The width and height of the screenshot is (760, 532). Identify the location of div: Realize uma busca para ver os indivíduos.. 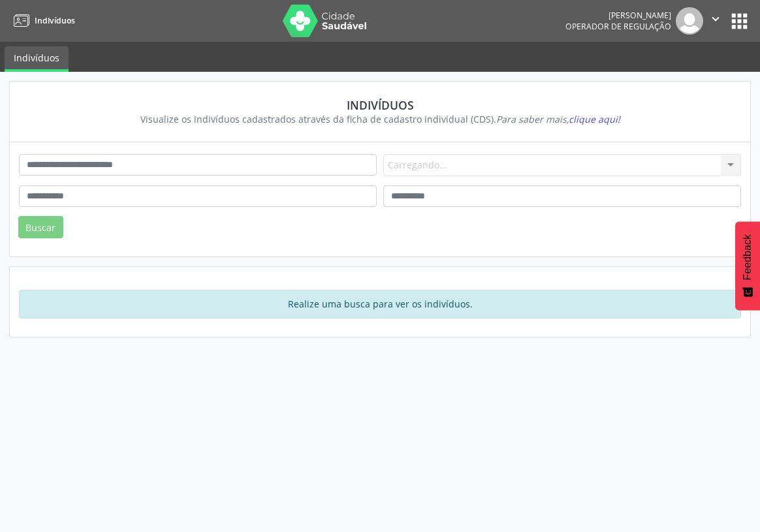
(380, 304).